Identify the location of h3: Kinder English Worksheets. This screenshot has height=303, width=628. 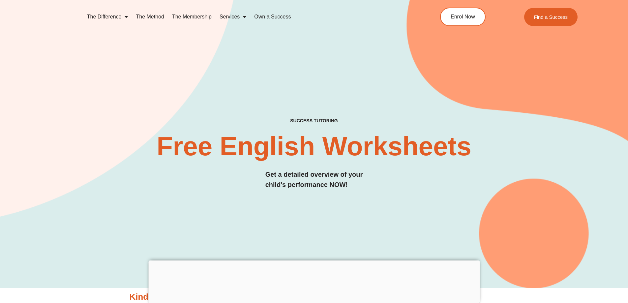
(314, 297).